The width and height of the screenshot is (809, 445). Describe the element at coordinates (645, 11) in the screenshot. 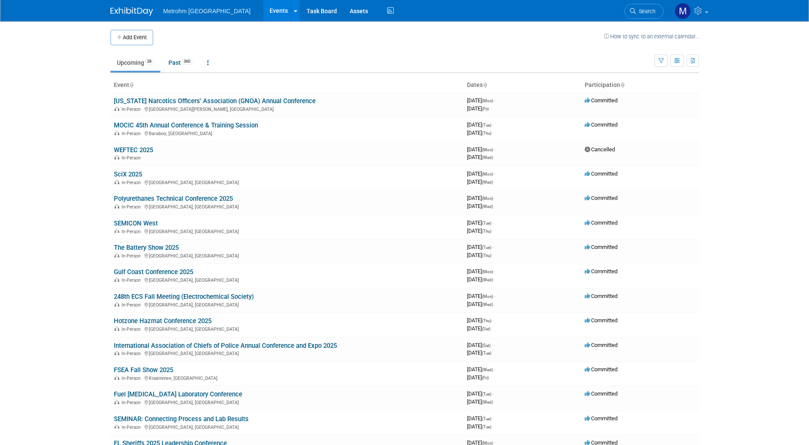

I see `span: Search` at that location.